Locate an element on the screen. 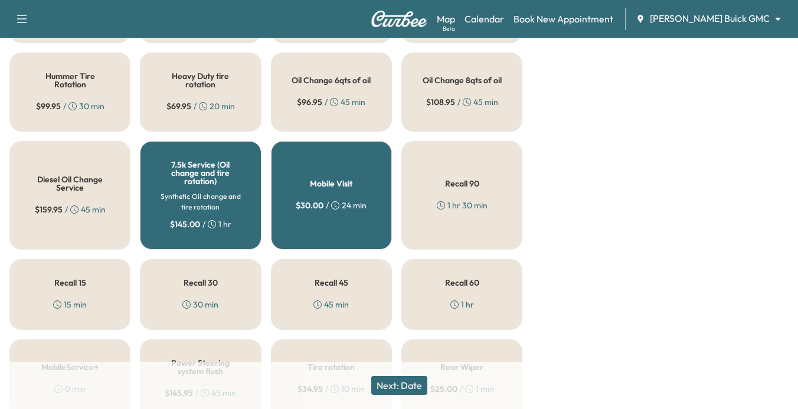 Image resolution: width=798 pixels, height=409 pixels. a: Book New Appointment is located at coordinates (563, 19).